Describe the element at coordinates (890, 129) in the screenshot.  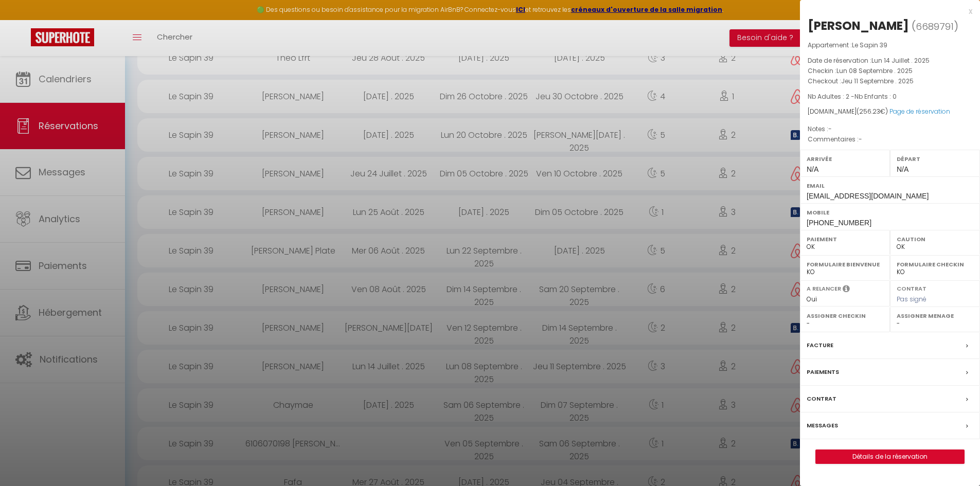
I see `p: Notes :` at that location.